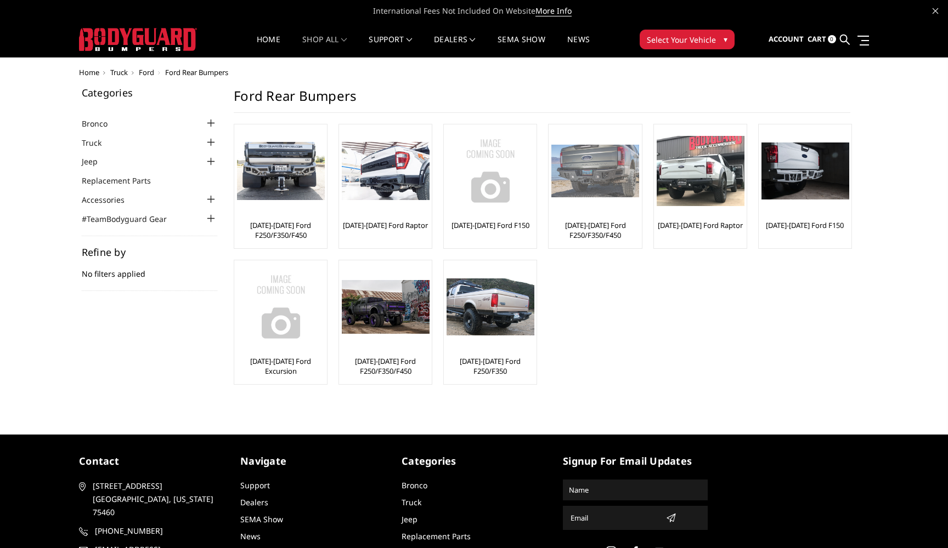 The width and height of the screenshot is (948, 548). What do you see at coordinates (110, 200) in the screenshot?
I see `a: Accessories` at bounding box center [110, 200].